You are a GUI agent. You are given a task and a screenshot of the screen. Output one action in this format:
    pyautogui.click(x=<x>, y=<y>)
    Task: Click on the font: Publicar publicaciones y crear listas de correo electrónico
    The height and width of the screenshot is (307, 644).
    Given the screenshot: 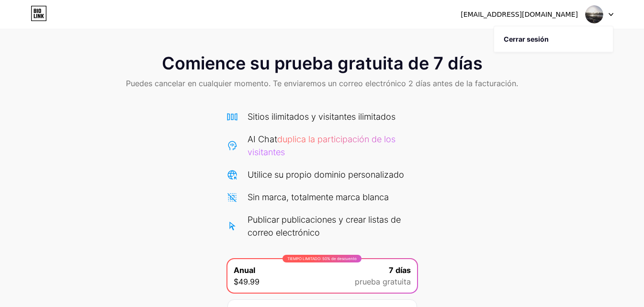 What is the action you would take?
    pyautogui.click(x=324, y=226)
    